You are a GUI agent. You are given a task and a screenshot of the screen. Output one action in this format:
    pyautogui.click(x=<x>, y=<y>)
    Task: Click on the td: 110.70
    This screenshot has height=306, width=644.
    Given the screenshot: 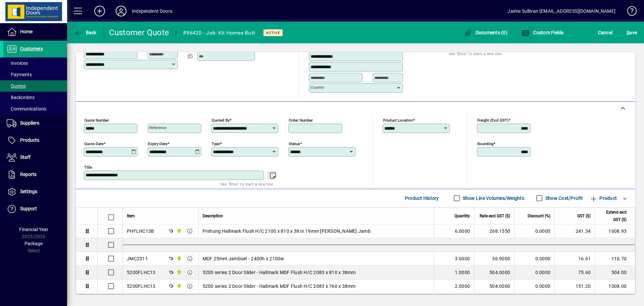 What is the action you would take?
    pyautogui.click(x=615, y=259)
    